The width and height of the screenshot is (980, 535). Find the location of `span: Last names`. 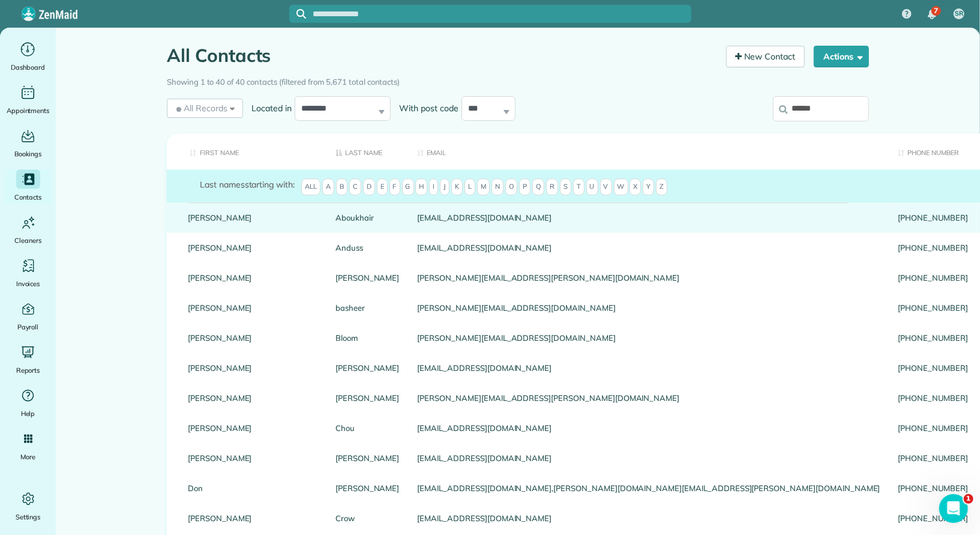

span: Last names is located at coordinates (222, 184).